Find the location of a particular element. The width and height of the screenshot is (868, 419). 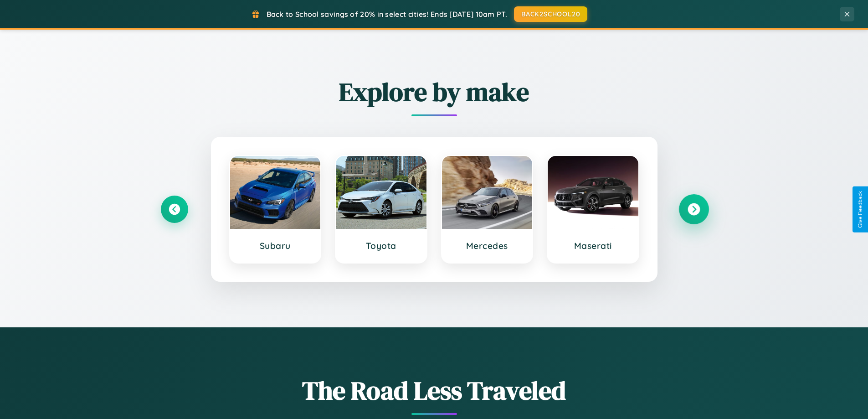

h3: Toyota is located at coordinates (381, 245).